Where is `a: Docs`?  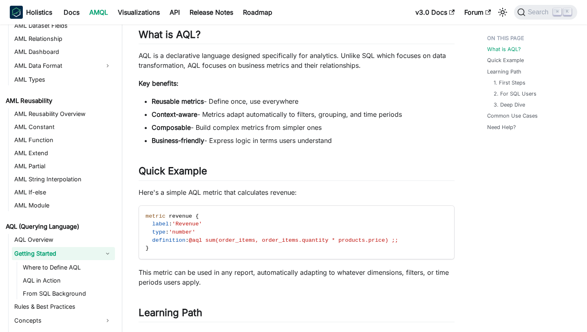 a: Docs is located at coordinates (71, 12).